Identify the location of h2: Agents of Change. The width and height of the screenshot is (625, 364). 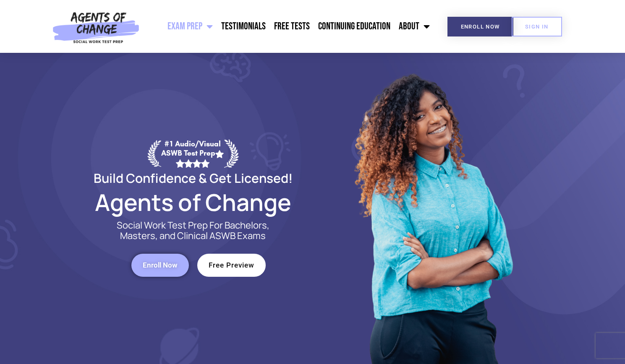
(193, 203).